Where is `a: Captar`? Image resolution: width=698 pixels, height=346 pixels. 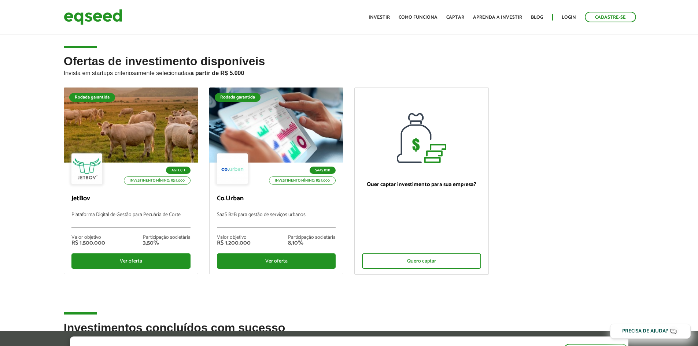 a: Captar is located at coordinates (455, 17).